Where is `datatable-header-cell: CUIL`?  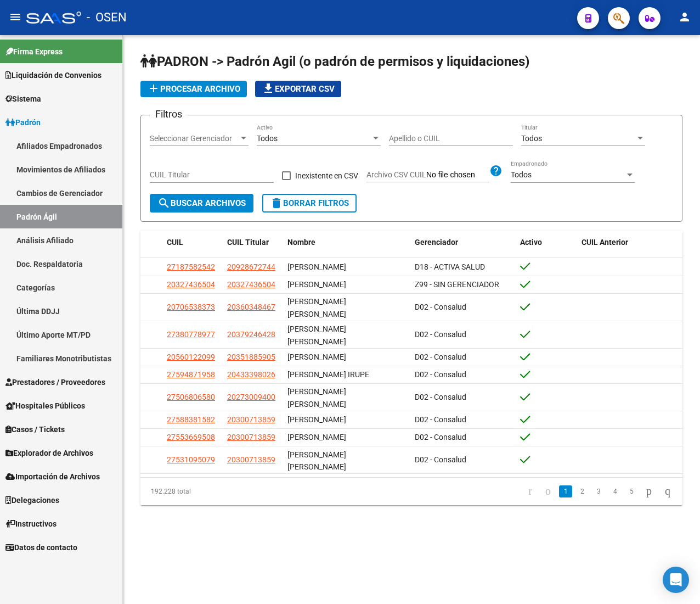 datatable-header-cell: CUIL is located at coordinates (192, 242).